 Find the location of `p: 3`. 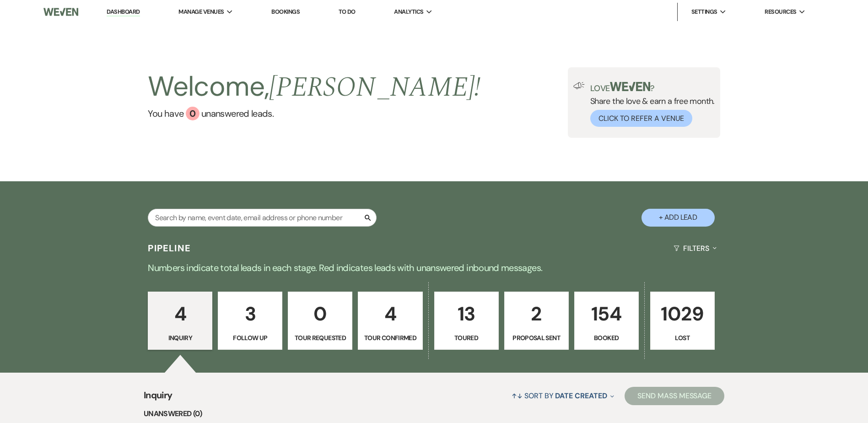

p: 3 is located at coordinates (250, 314).